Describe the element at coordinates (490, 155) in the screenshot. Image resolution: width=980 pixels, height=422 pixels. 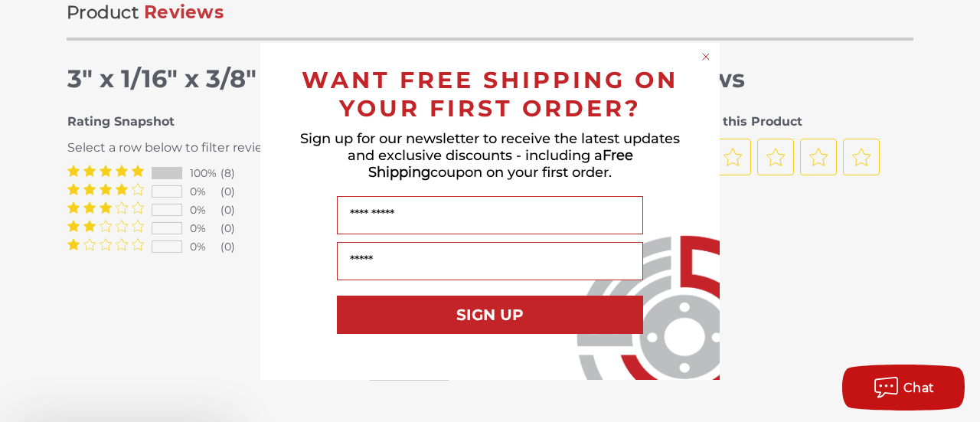
I see `span: Sign up for our newsletter to receive the latest updates and exclusive discounts - including a co...` at that location.